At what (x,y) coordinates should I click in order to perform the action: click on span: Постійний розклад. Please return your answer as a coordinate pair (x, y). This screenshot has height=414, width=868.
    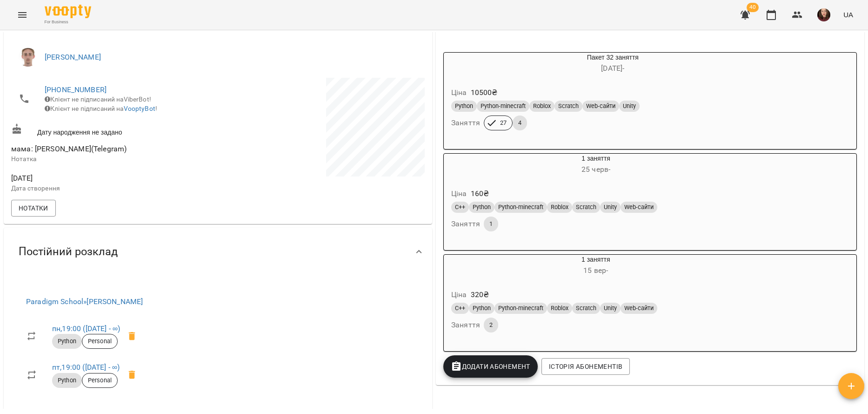
    Looking at the image, I should click on (68, 251).